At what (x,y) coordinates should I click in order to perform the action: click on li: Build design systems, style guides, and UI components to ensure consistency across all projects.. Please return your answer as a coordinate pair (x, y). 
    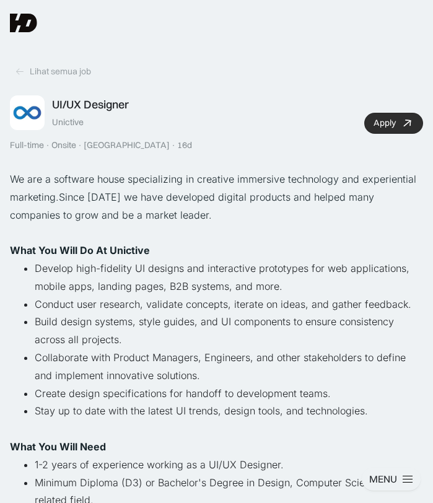
    Looking at the image, I should click on (229, 331).